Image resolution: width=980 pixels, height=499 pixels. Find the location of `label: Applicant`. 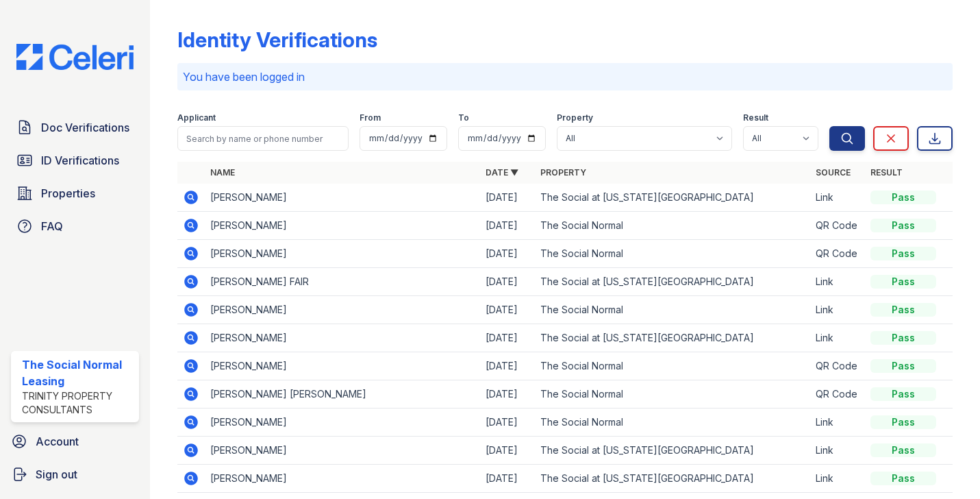

label: Applicant is located at coordinates (196, 118).